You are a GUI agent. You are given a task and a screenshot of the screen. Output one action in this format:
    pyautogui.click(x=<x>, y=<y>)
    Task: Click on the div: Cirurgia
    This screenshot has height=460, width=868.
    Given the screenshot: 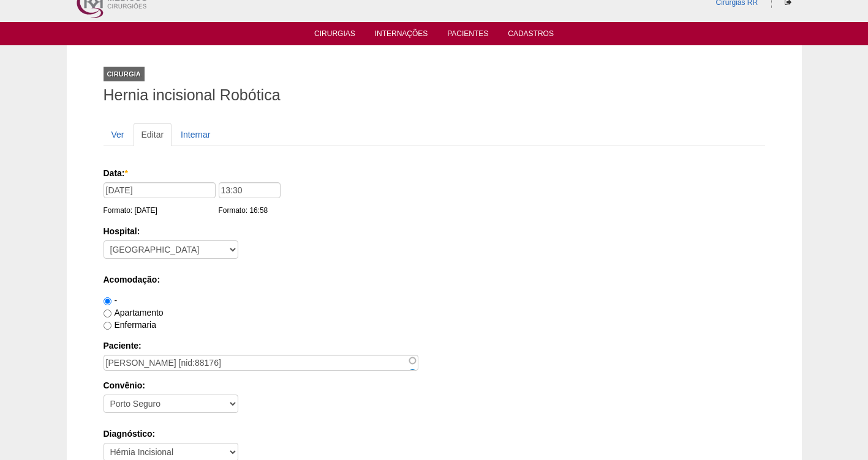 What is the action you would take?
    pyautogui.click(x=124, y=74)
    